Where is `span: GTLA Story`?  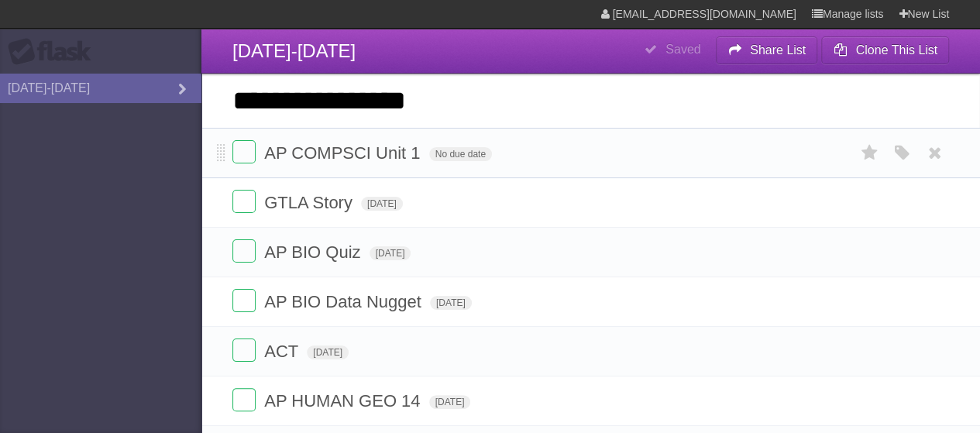
span: GTLA Story is located at coordinates (310, 202).